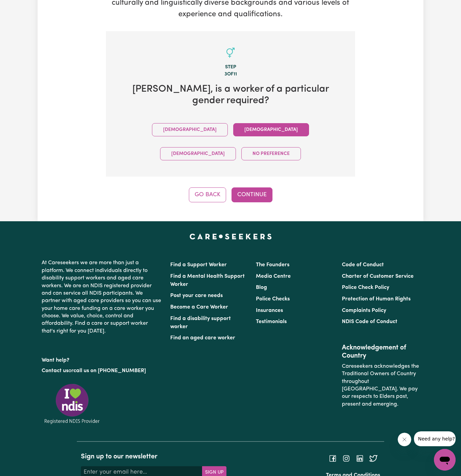 The width and height of the screenshot is (461, 476). I want to click on div: Step, so click(230, 67).